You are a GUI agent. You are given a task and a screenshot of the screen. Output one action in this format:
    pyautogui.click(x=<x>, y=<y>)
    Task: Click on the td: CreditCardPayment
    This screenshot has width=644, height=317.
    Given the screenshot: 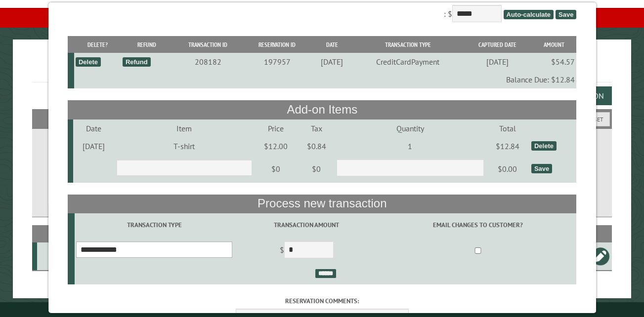 What is the action you would take?
    pyautogui.click(x=408, y=61)
    